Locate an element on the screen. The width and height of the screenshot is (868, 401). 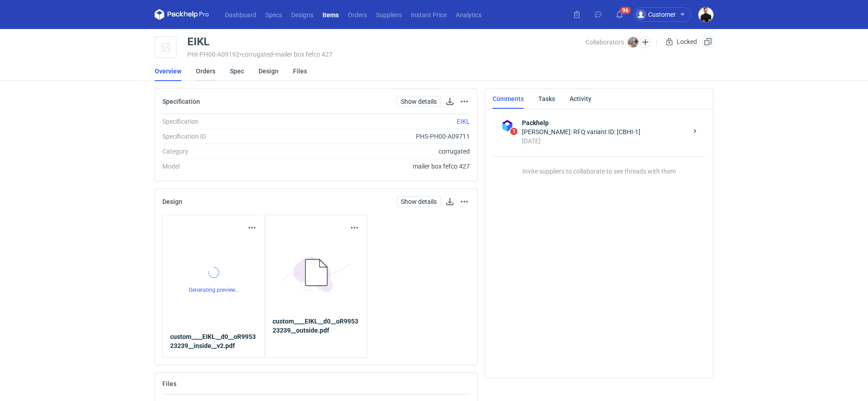
button: Edit collaborators is located at coordinates (645, 42).